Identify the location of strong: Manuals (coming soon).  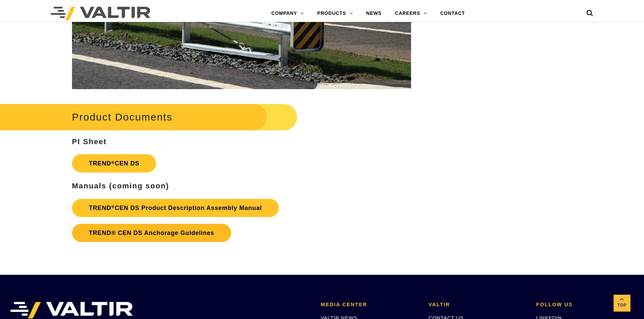
(121, 186).